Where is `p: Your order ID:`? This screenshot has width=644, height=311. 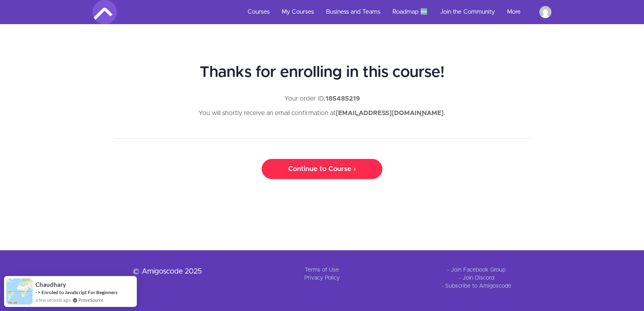
p: Your order ID: is located at coordinates (322, 99).